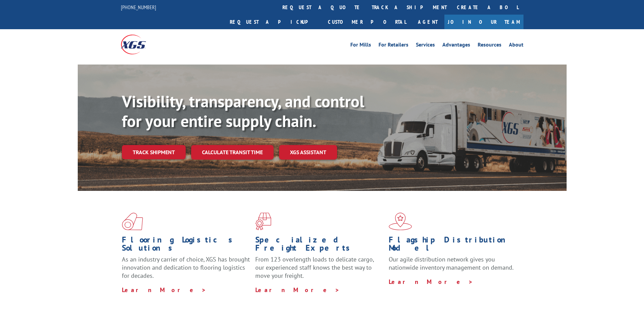  Describe the element at coordinates (274, 21) in the screenshot. I see `a: Request a pickup` at that location.